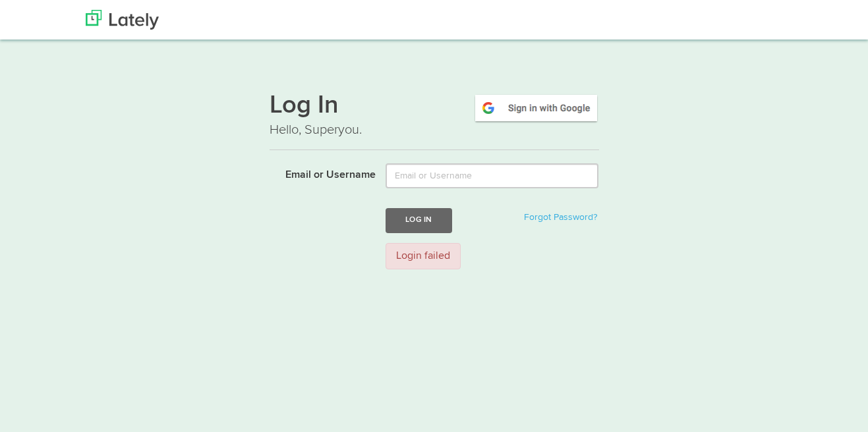 The width and height of the screenshot is (868, 432). I want to click on div: Login failed, so click(423, 257).